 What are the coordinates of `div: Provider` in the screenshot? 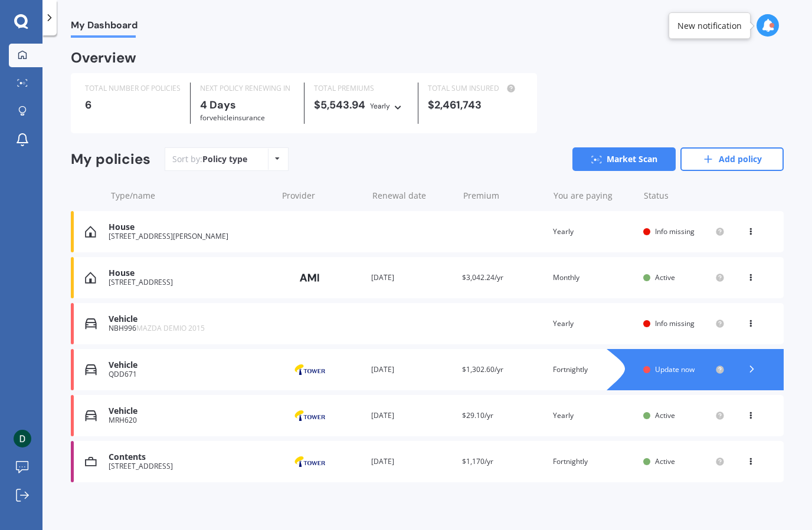 It's located at (322, 196).